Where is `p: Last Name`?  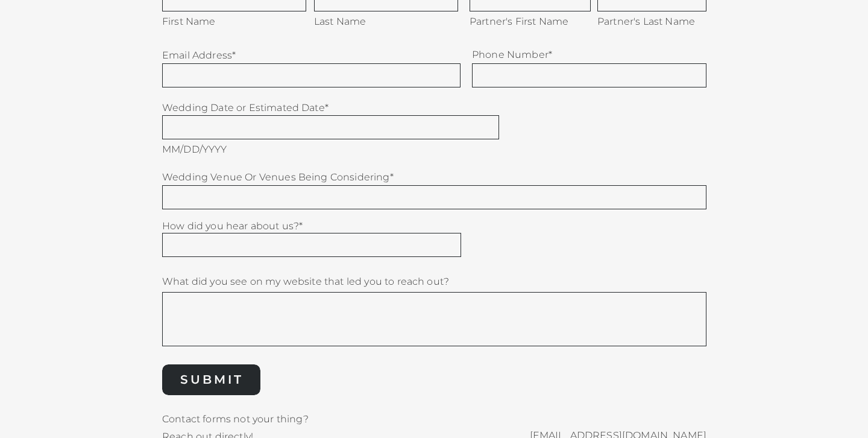
p: Last Name is located at coordinates (375, 20).